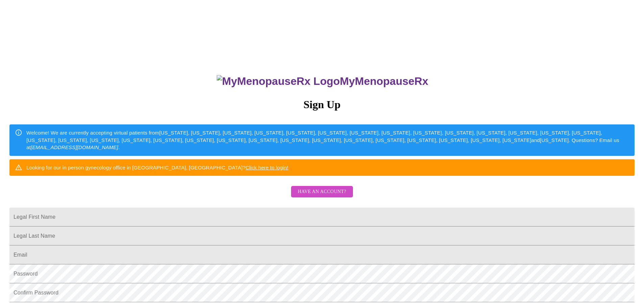  I want to click on h3: MyMenopauseRx, so click(322, 81).